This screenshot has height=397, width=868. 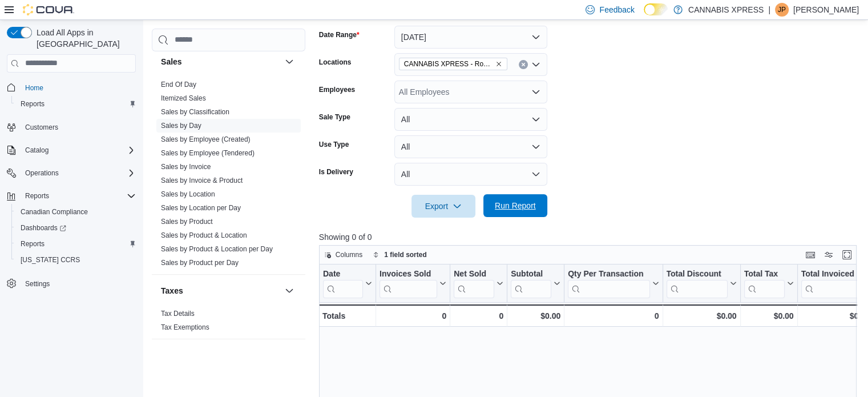 What do you see at coordinates (405, 255) in the screenshot?
I see `span: 1 field sorted` at bounding box center [405, 255].